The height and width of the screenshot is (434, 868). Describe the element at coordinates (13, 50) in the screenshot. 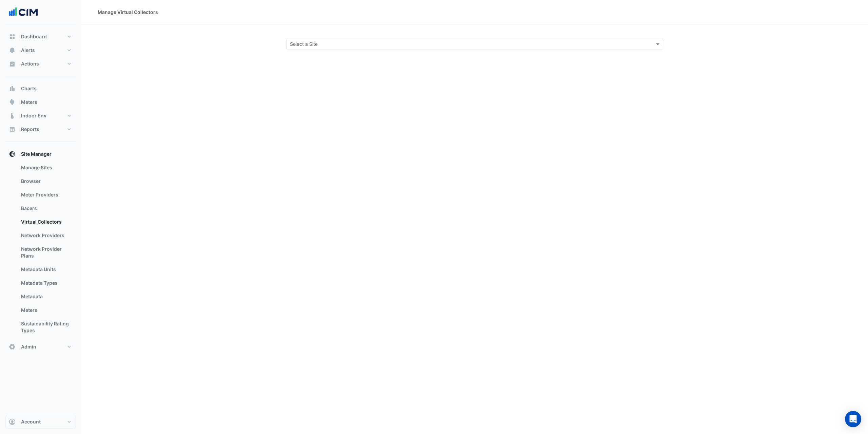

I see `app-icon: Alerts` at that location.